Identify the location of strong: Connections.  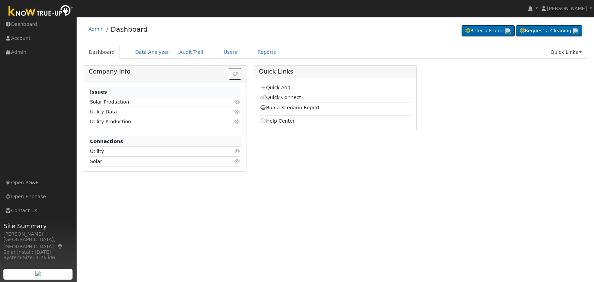
(106, 141).